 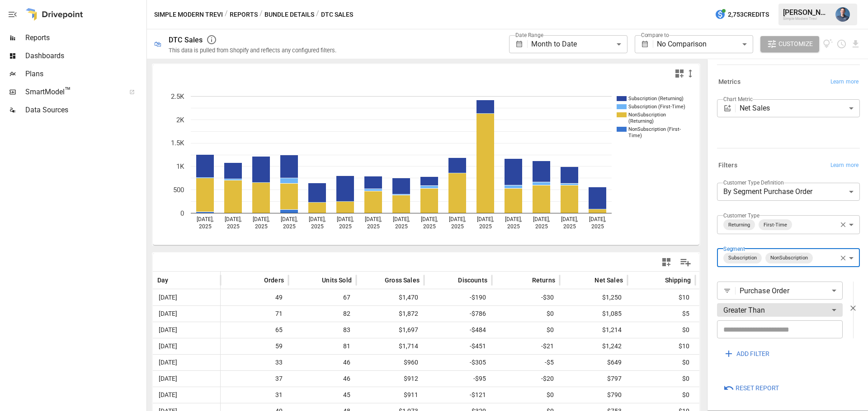 What do you see at coordinates (323, 297) in the screenshot?
I see `span: 67` at bounding box center [323, 297].